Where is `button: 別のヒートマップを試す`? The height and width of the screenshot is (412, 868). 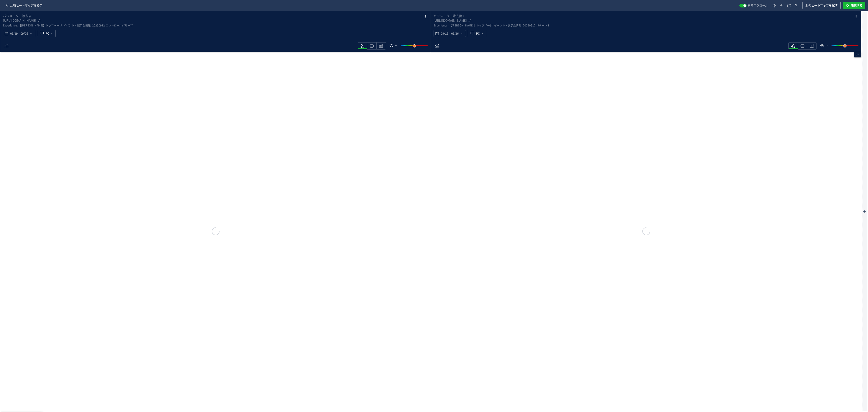
button: 別のヒートマップを試す is located at coordinates (821, 5).